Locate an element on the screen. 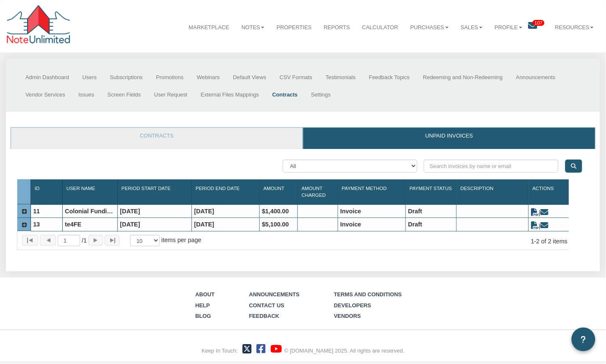  span: Payment Status is located at coordinates (431, 189).